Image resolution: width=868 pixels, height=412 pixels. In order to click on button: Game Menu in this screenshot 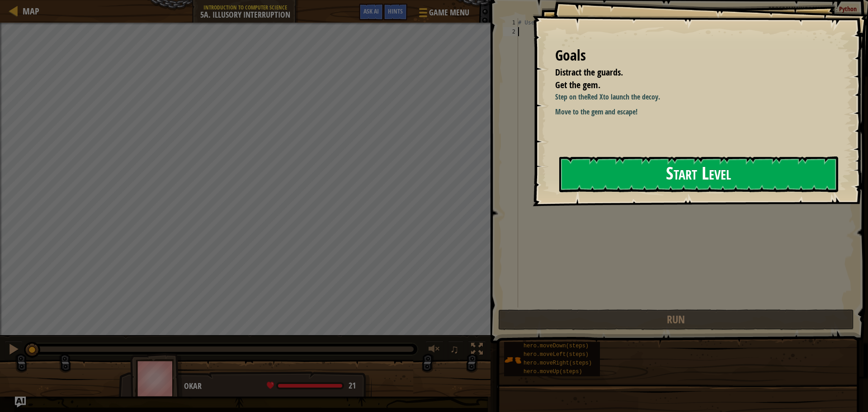, I will do `click(443, 14)`.